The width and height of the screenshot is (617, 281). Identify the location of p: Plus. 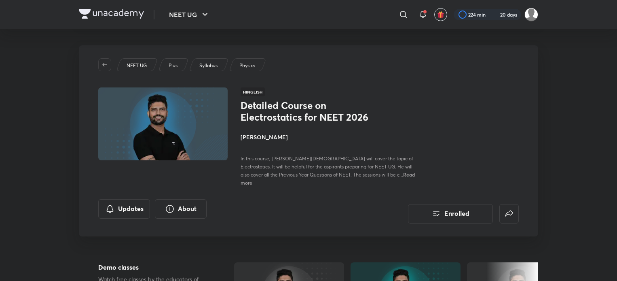
(173, 66).